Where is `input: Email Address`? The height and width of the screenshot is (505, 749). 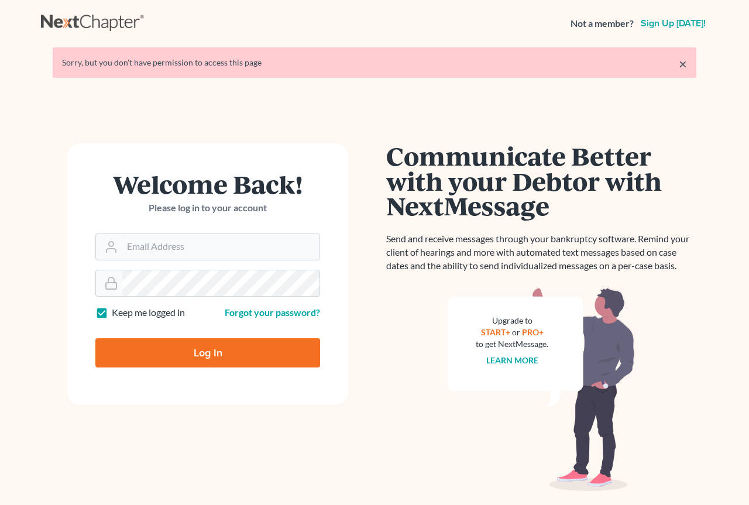 input: Email Address is located at coordinates (221, 247).